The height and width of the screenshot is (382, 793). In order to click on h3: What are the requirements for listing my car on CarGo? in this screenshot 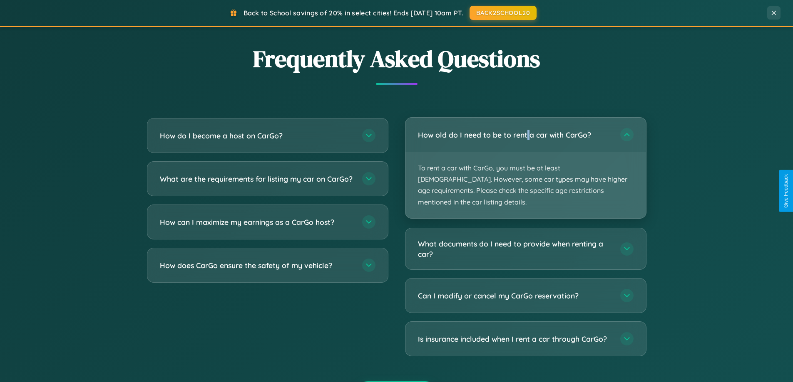, I will do `click(257, 179)`.